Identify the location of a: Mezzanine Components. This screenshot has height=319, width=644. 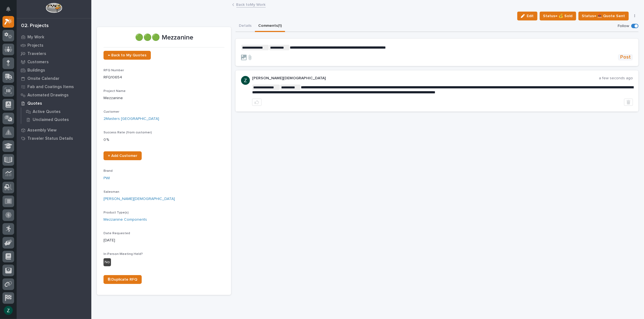
(125, 220).